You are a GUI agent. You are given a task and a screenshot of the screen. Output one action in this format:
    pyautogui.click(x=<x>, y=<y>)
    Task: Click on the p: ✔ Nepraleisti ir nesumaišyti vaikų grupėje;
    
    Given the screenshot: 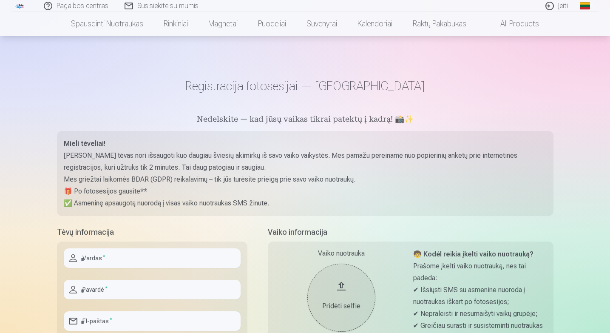 What is the action you would take?
    pyautogui.click(x=480, y=313)
    